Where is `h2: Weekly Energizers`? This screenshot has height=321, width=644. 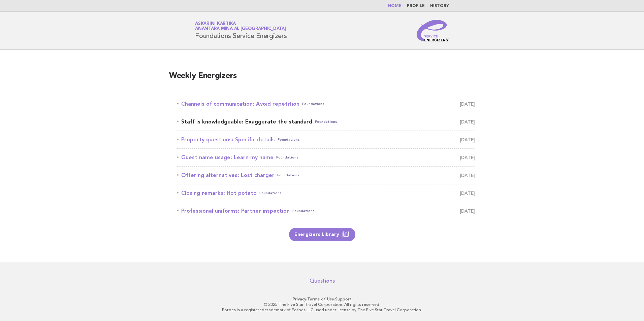 h2: Weekly Energizers is located at coordinates (322, 79).